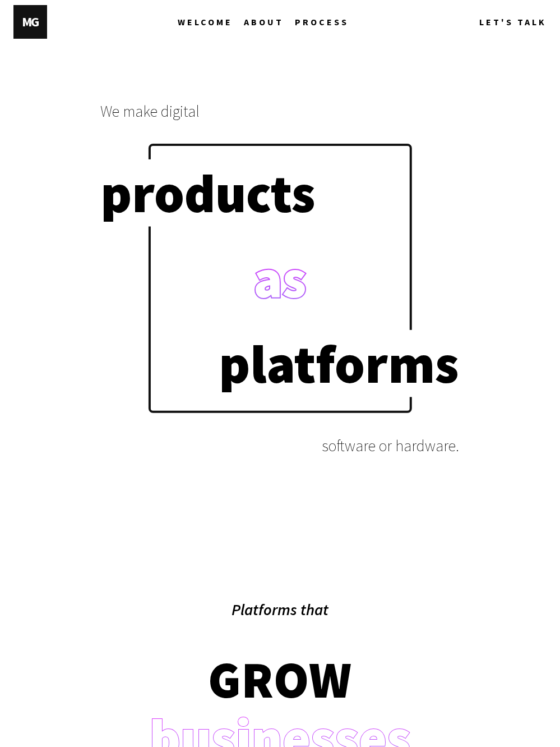 This screenshot has height=747, width=560. I want to click on span: as, so click(280, 279).